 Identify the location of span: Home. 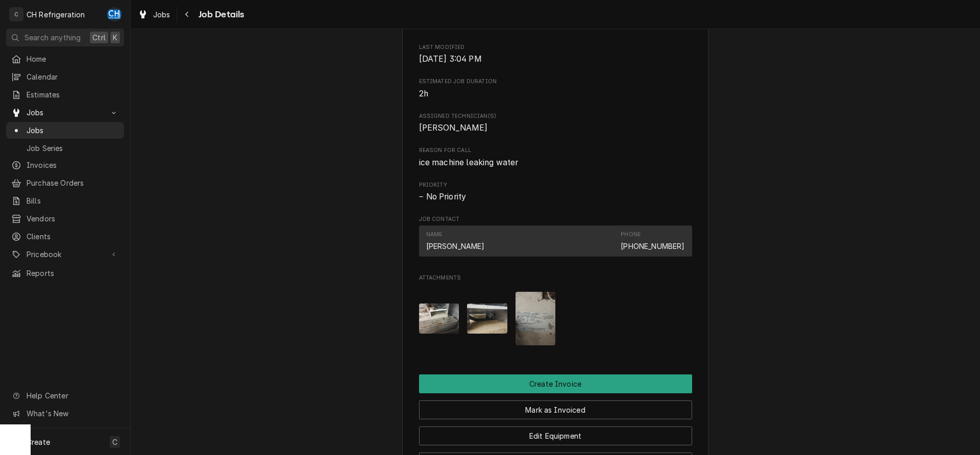
(73, 59).